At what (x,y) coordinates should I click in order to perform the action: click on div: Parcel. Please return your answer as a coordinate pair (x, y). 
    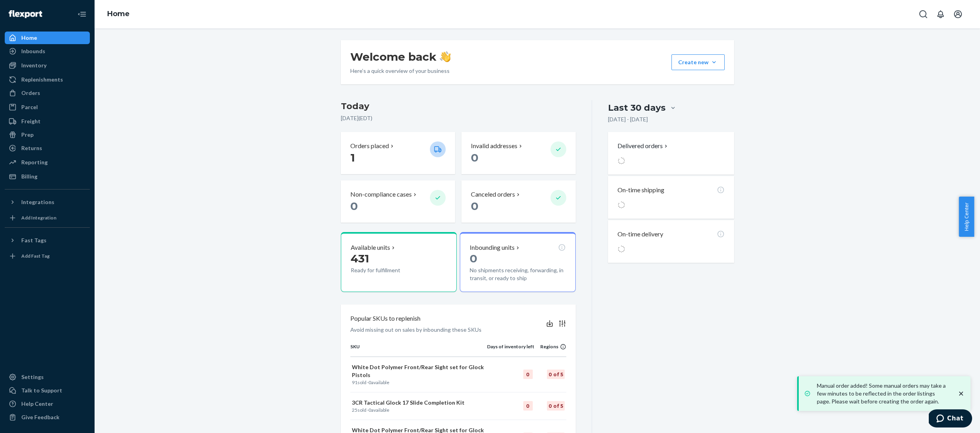
    Looking at the image, I should click on (30, 107).